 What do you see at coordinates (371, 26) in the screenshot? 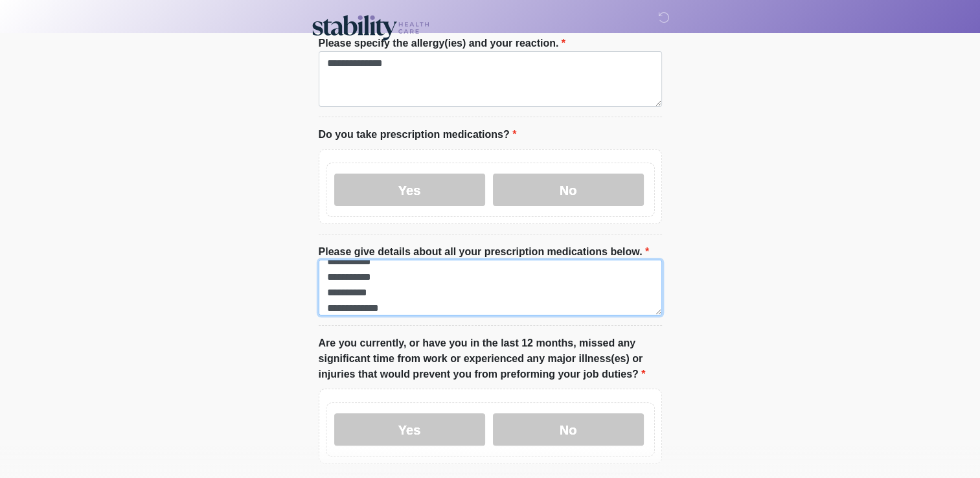
I see `img: Stability Healthcare Logo` at bounding box center [371, 26].